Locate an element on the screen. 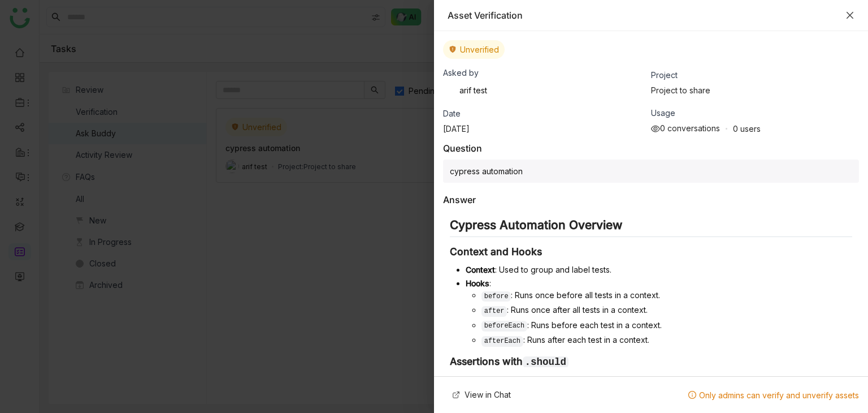  li: : Runs before each test in a context. is located at coordinates (667, 325).